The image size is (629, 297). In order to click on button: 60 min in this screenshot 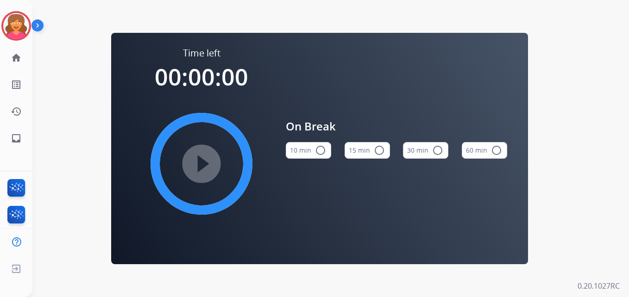, I will do `click(485, 151)`.